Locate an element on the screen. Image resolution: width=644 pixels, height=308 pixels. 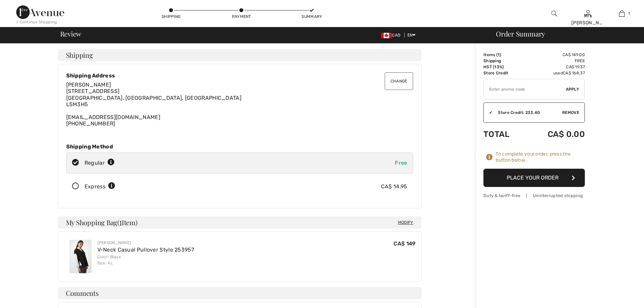
img: My Bag is located at coordinates (622, 14).